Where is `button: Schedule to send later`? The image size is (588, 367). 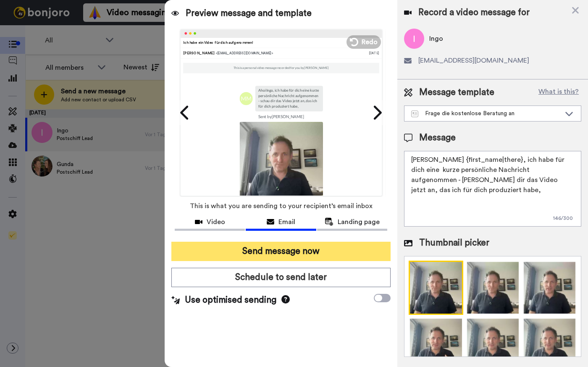 button: Schedule to send later is located at coordinates (281, 278).